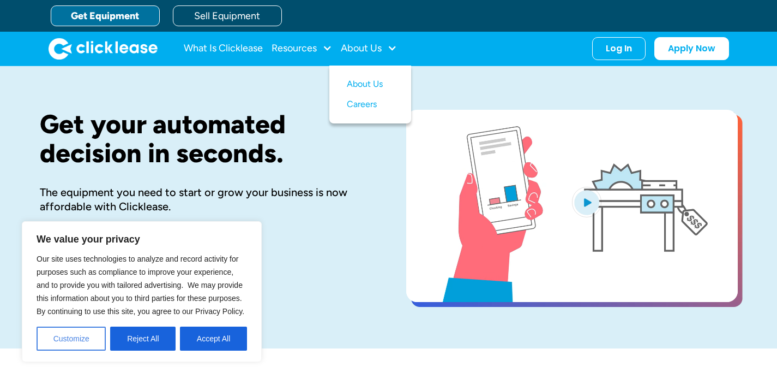 Image resolution: width=777 pixels, height=384 pixels. What do you see at coordinates (143, 338) in the screenshot?
I see `button: Reject All` at bounding box center [143, 338].